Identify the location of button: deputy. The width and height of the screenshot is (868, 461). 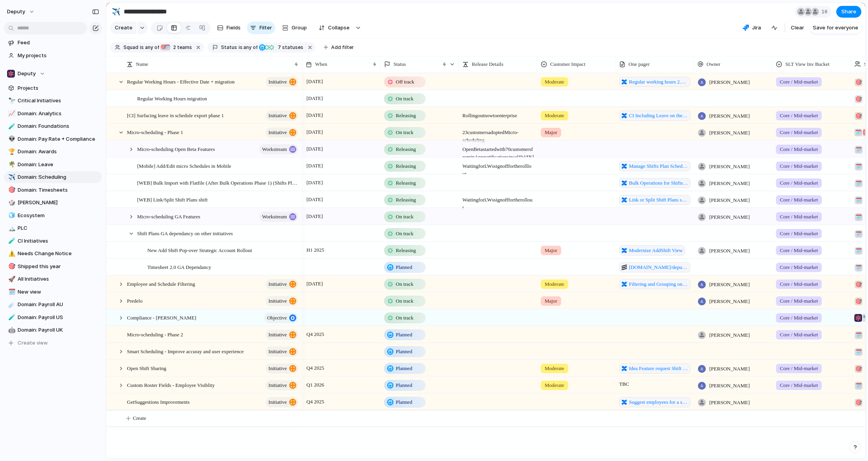
(21, 12).